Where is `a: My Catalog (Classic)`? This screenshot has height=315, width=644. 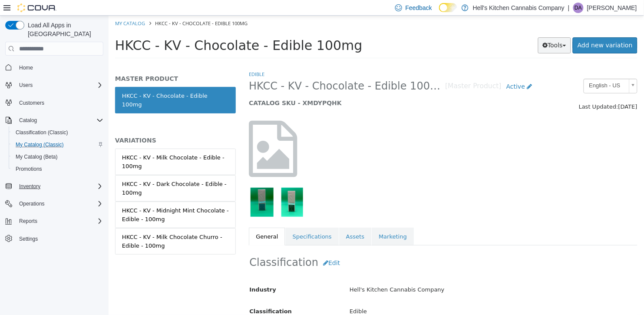
a: My Catalog (Classic) is located at coordinates (39, 145).